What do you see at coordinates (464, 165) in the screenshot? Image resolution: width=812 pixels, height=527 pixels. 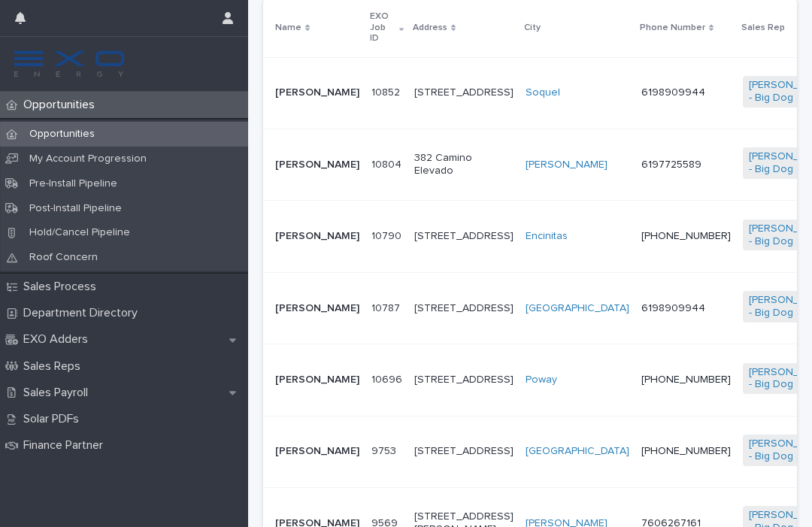 I see `p: 382 Camino Elevado` at bounding box center [464, 165].